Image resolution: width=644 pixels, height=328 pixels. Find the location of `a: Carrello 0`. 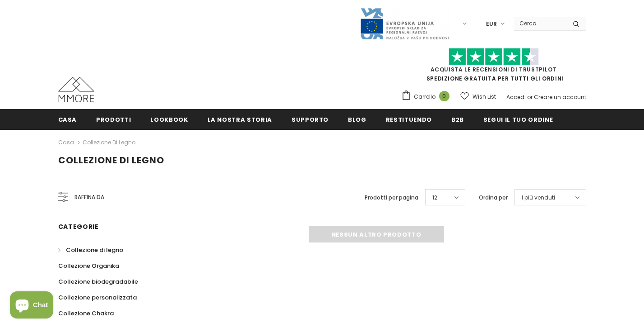

a: Carrello 0 is located at coordinates (427, 96).